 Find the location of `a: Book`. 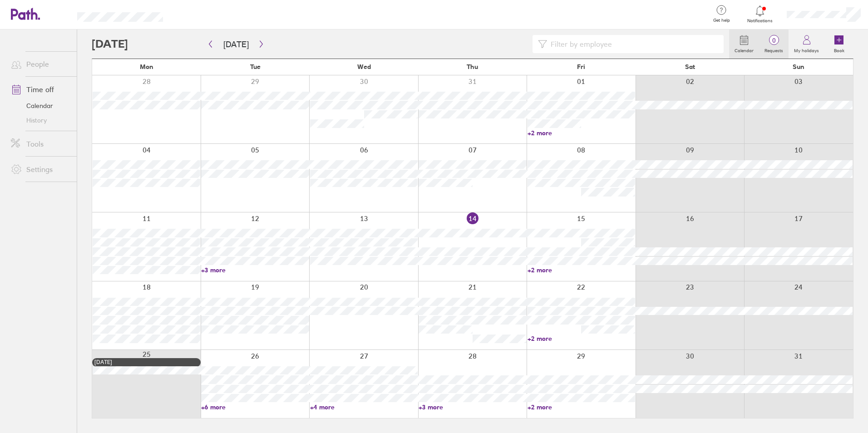

a: Book is located at coordinates (839, 44).